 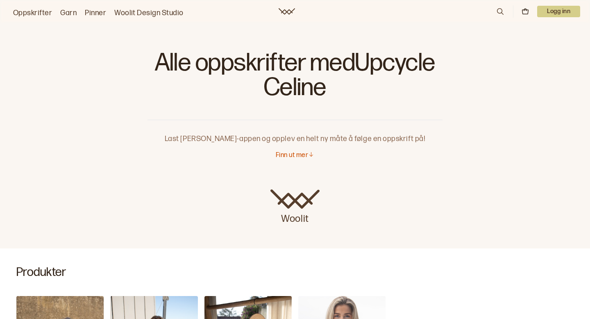 What do you see at coordinates (295, 78) in the screenshot?
I see `h1: Alle oppskrifter med Upcycle Celine` at bounding box center [295, 78].